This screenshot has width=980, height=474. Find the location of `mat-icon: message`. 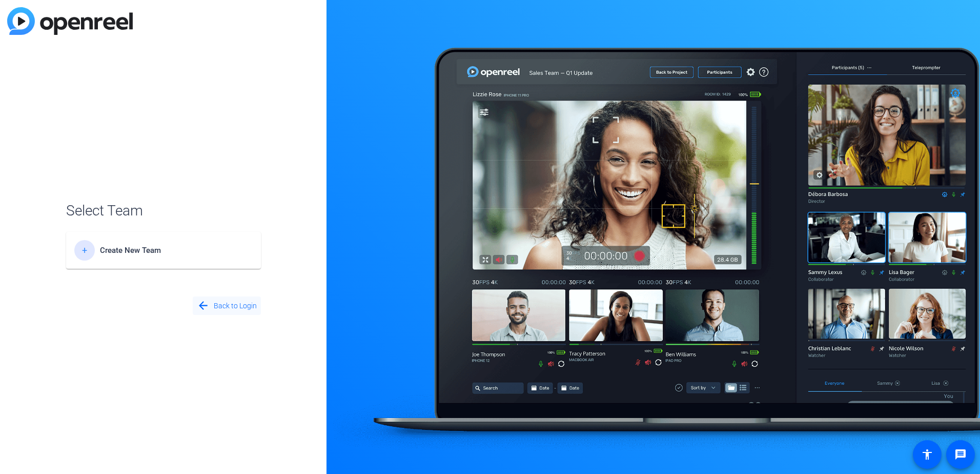

mat-icon: message is located at coordinates (961, 454).